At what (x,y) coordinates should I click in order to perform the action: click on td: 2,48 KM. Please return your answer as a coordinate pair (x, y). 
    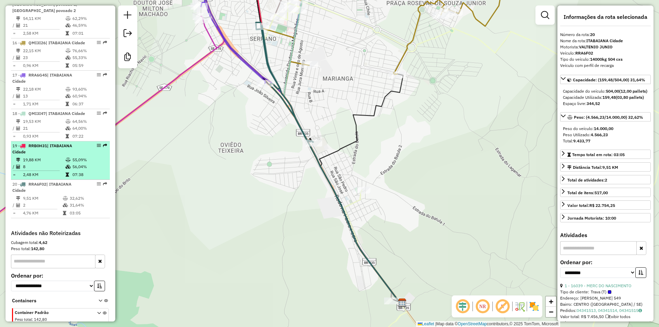
    Looking at the image, I should click on (44, 175).